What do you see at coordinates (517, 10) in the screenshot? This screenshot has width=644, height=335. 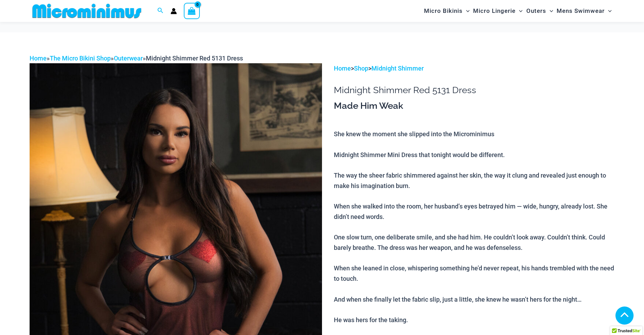 I see `nav: Site Navigation` at bounding box center [517, 10].